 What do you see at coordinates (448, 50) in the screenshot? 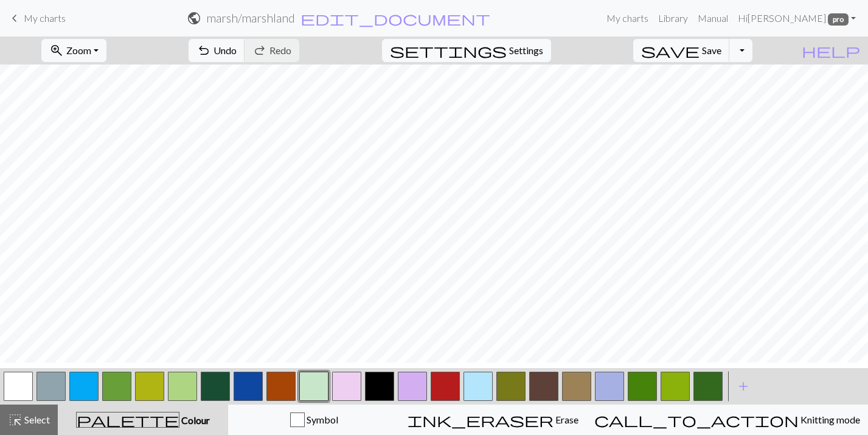
I see `i: Settings` at bounding box center [448, 50].